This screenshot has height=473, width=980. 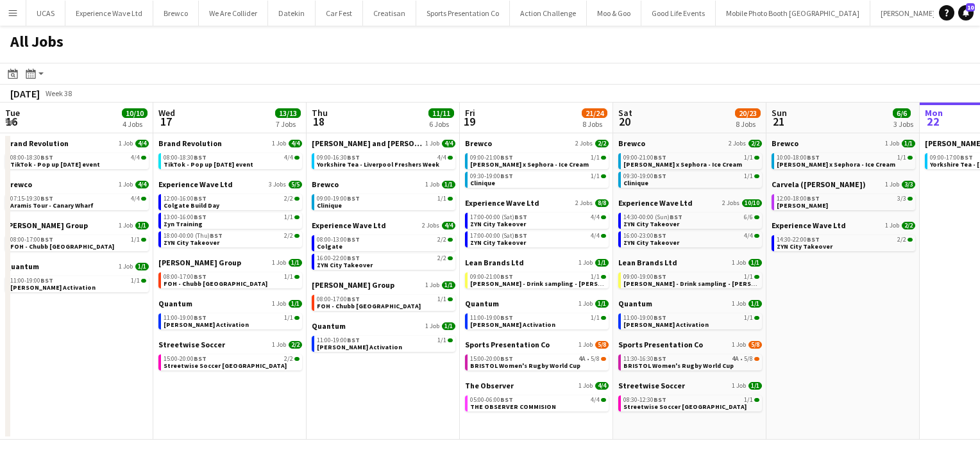 What do you see at coordinates (802, 205) in the screenshot?
I see `span: Kurt Geiger` at bounding box center [802, 205].